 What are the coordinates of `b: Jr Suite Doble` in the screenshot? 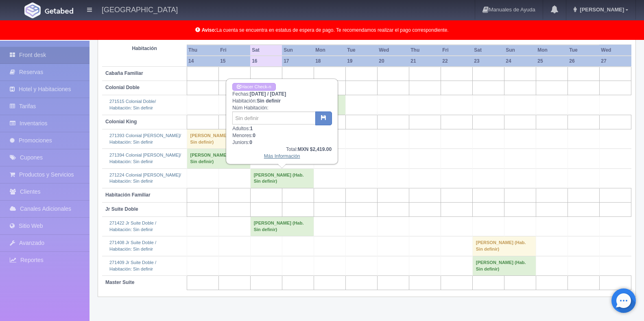 It's located at (122, 209).